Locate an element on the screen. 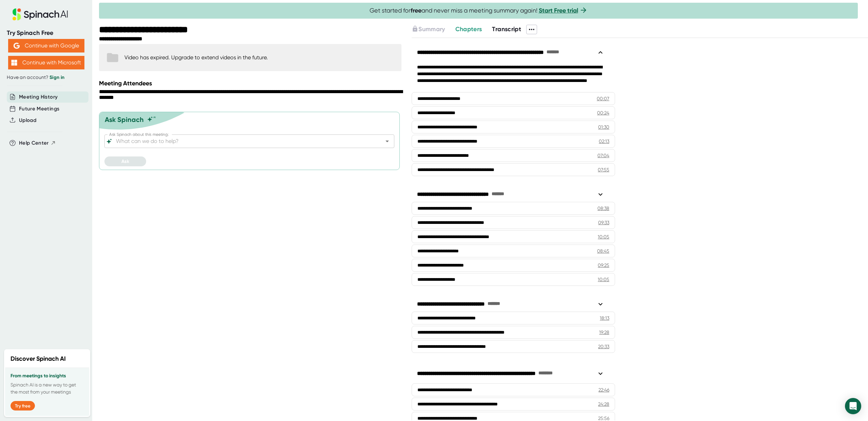 The image size is (868, 421). div: 24:28 is located at coordinates (604, 404).